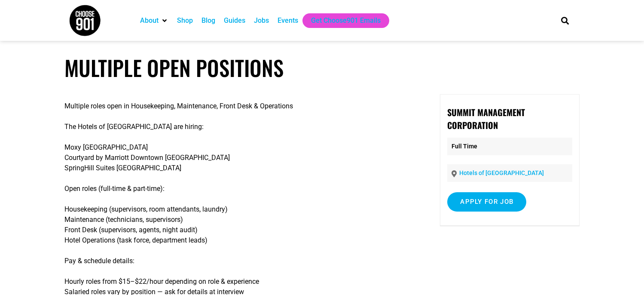 This screenshot has height=295, width=644. What do you see at coordinates (239, 225) in the screenshot?
I see `p: Housekeeping (supervisors, room attendants, laundry) Maintenance (technicians, supervisors) Front...` at bounding box center [239, 225].